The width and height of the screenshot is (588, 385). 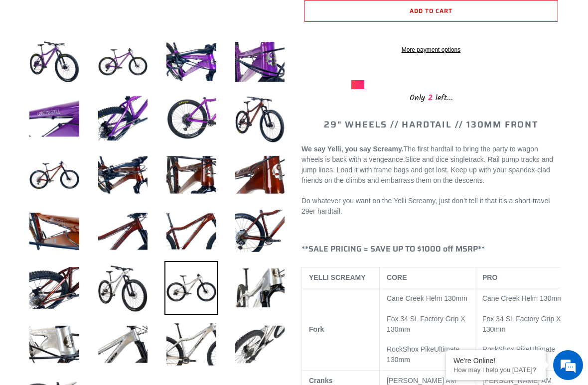 What do you see at coordinates (431, 165) in the screenshot?
I see `p: Slice and dice singletrack. Rail pump tracks and jump lines. Load it with frame bags and get lost...` at bounding box center [431, 165].